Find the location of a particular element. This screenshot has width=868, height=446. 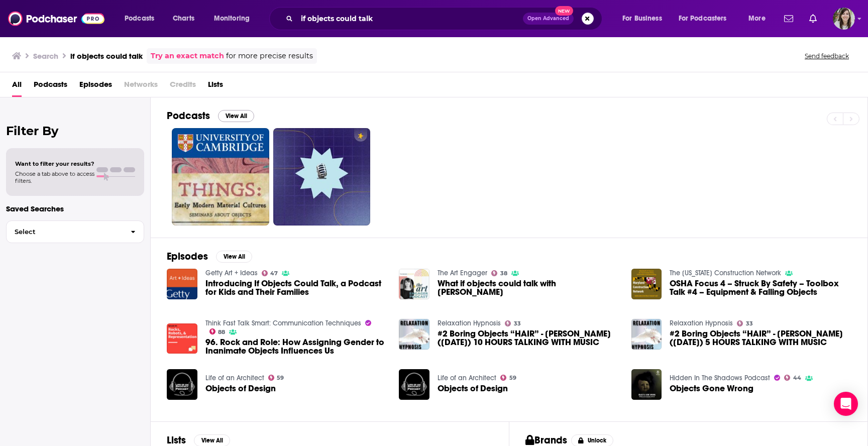

img: Objects Gone Wrong is located at coordinates (647, 384).